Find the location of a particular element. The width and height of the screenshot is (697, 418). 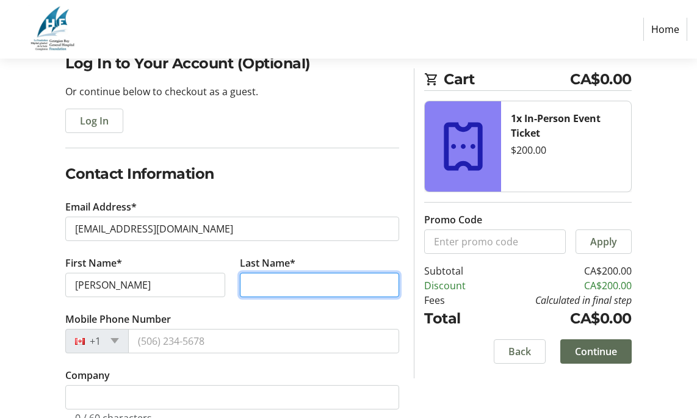

span: Cart is located at coordinates (506, 79).